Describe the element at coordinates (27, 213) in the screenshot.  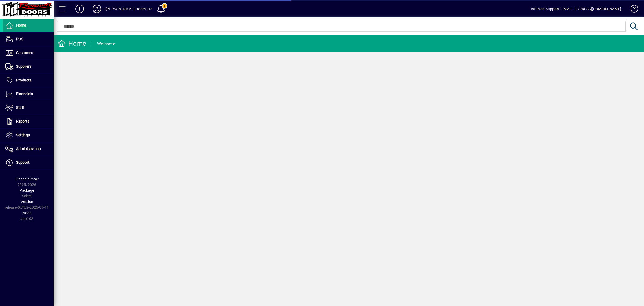
I see `span: Node` at that location.